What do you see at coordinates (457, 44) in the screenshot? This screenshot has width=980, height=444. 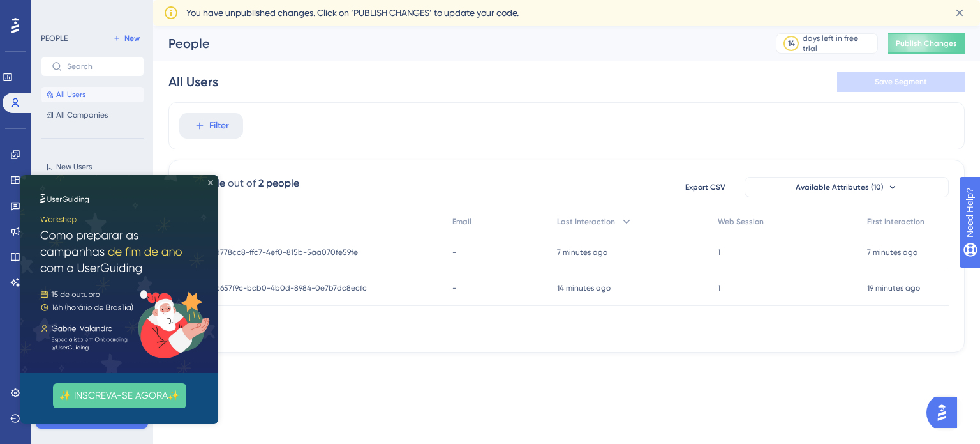 I see `div: People` at bounding box center [457, 44].